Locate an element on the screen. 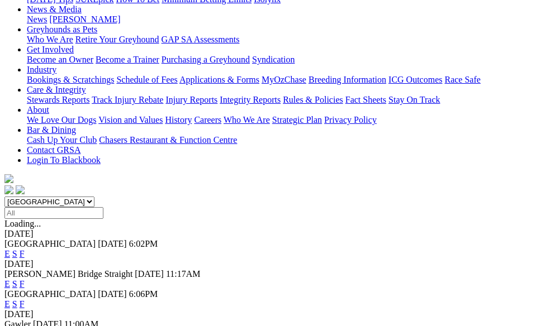 This screenshot has width=555, height=326. a: Bookings & Scratchings is located at coordinates (70, 79).